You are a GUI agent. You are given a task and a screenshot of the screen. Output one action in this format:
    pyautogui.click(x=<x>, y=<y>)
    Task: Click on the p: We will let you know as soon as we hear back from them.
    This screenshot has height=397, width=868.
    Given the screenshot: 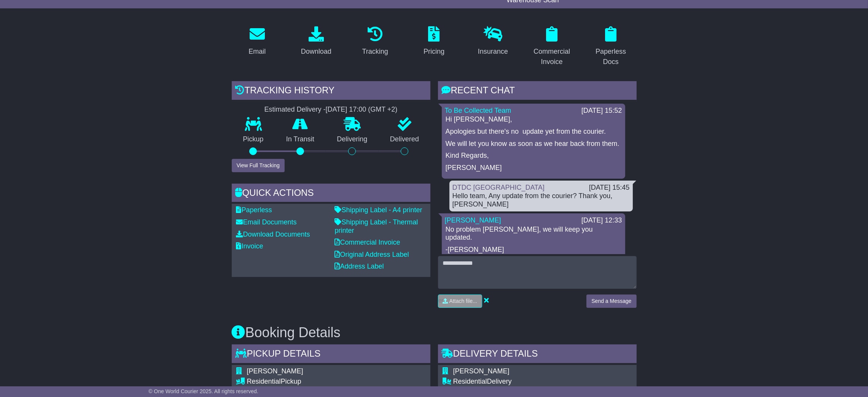 What is the action you would take?
    pyautogui.click(x=534, y=144)
    